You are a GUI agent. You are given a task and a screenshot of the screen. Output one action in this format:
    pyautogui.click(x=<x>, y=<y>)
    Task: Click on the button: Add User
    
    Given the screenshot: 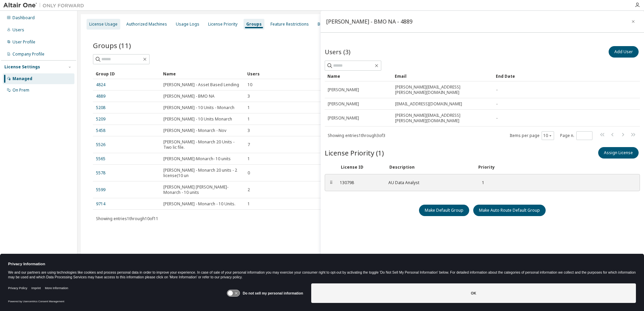 What is the action you would take?
    pyautogui.click(x=624, y=52)
    